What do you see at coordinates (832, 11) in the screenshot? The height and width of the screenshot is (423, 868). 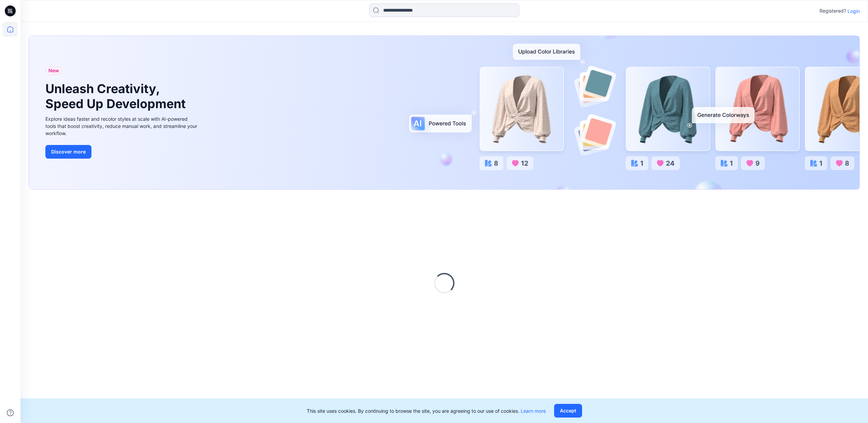 I see `p: Registered?` at bounding box center [832, 11].